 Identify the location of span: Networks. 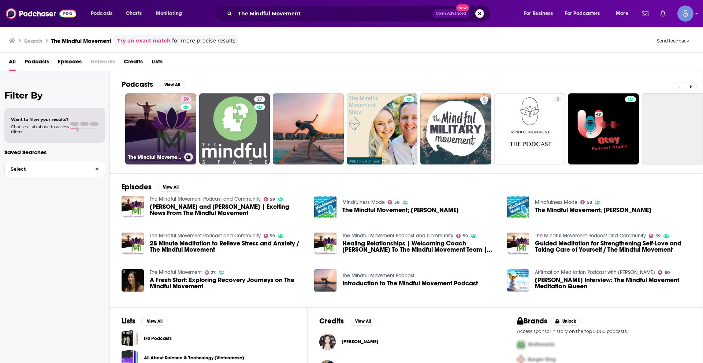
(103, 63).